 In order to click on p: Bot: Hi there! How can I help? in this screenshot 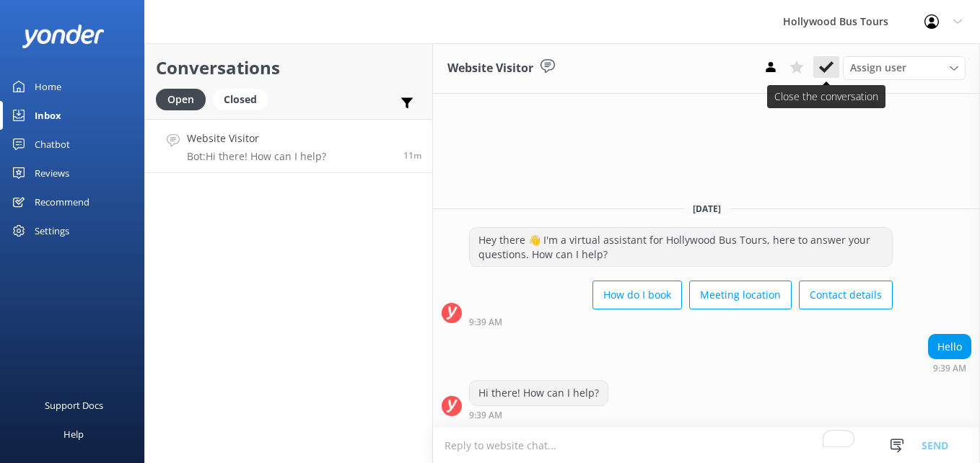, I will do `click(256, 157)`.